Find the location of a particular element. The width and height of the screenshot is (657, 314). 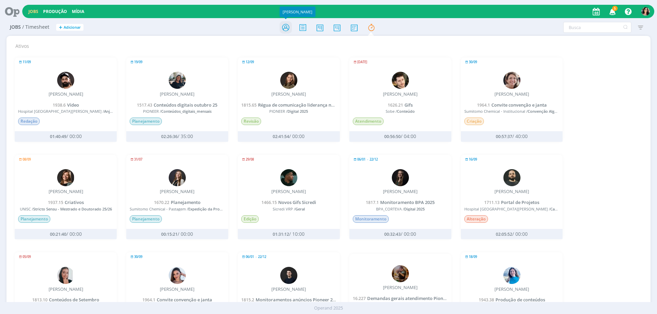

img: K is located at coordinates (289, 178).